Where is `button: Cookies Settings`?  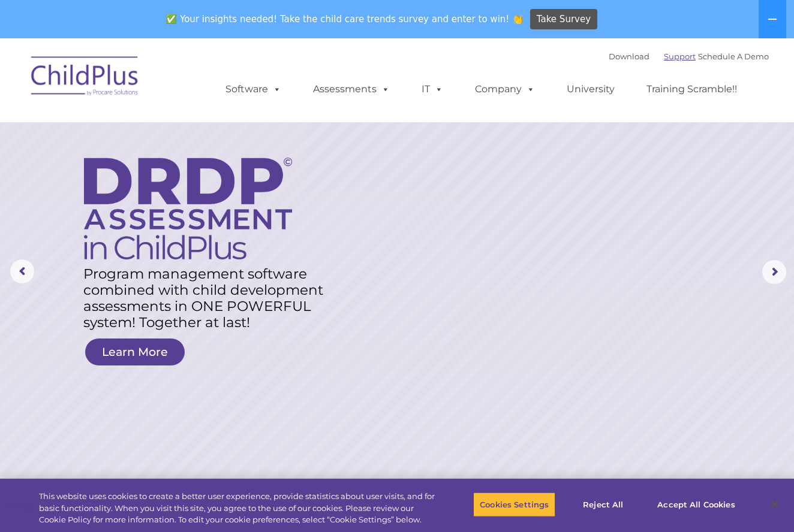 button: Cookies Settings is located at coordinates (514, 505).